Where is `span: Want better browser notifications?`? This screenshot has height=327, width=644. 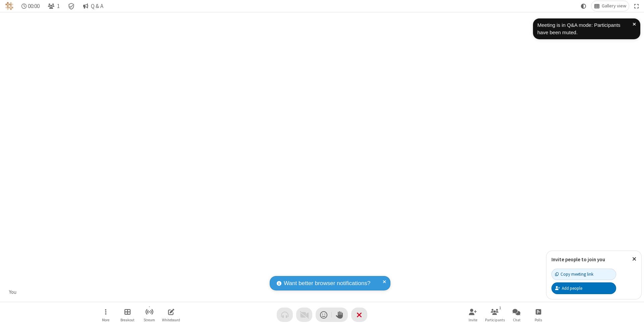 span: Want better browser notifications? is located at coordinates (327, 284).